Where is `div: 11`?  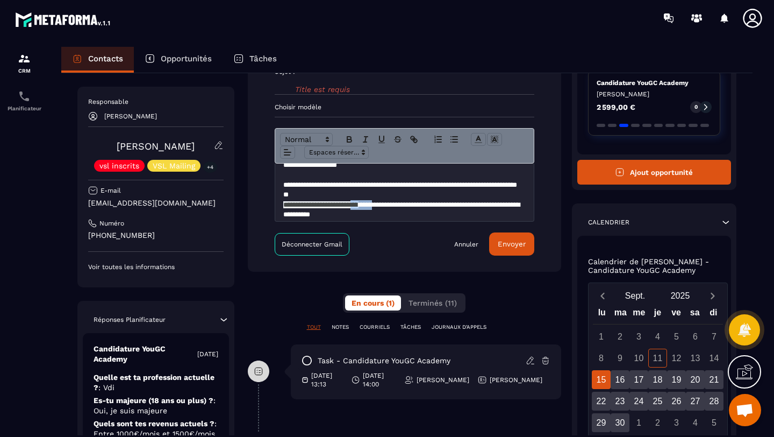 div: 11 is located at coordinates (658, 358).